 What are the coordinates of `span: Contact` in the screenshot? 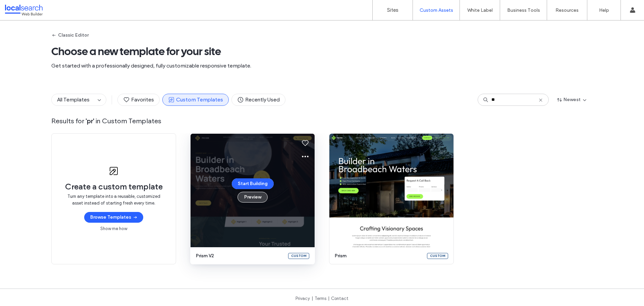 It's located at (340, 298).